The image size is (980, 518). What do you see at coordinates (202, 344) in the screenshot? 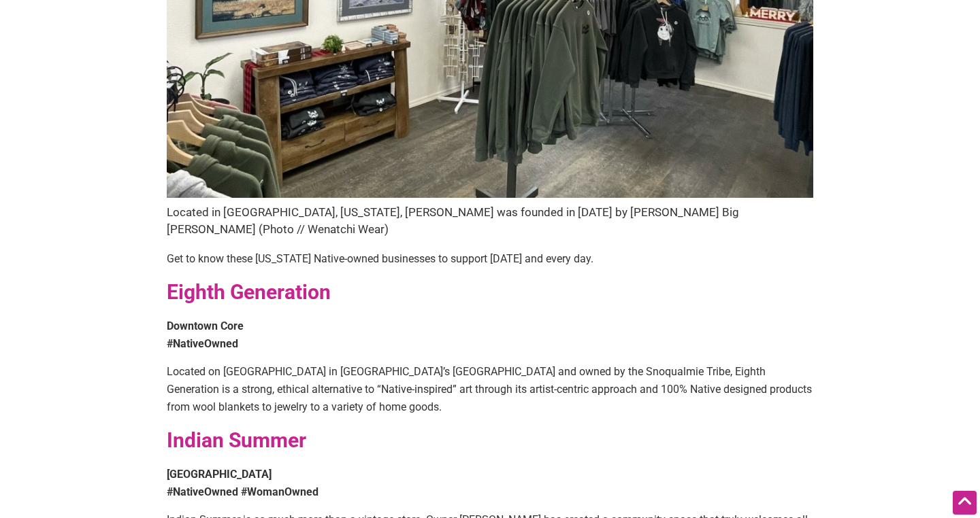
I see `strong: #NativeOwned` at bounding box center [202, 344].